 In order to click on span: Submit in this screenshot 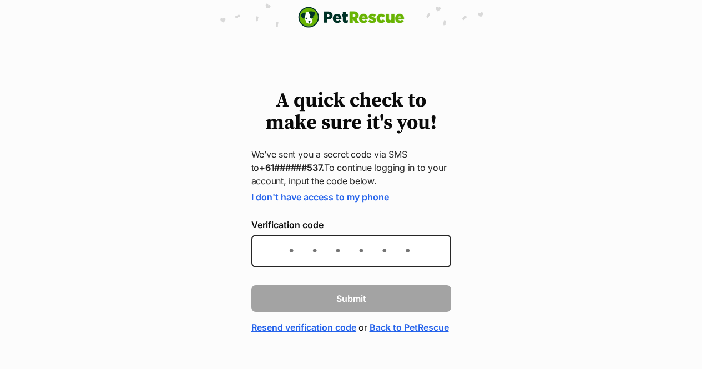, I will do `click(351, 298)`.